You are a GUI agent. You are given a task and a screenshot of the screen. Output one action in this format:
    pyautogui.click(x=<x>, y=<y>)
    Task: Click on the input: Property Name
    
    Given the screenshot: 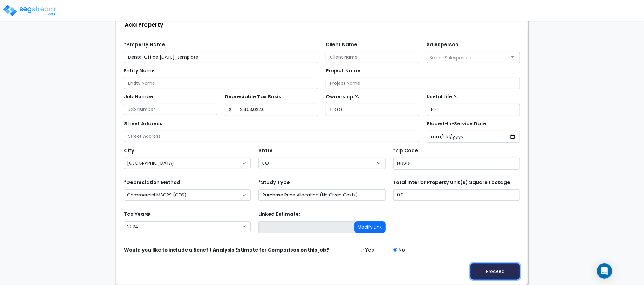 What is the action you would take?
    pyautogui.click(x=221, y=57)
    